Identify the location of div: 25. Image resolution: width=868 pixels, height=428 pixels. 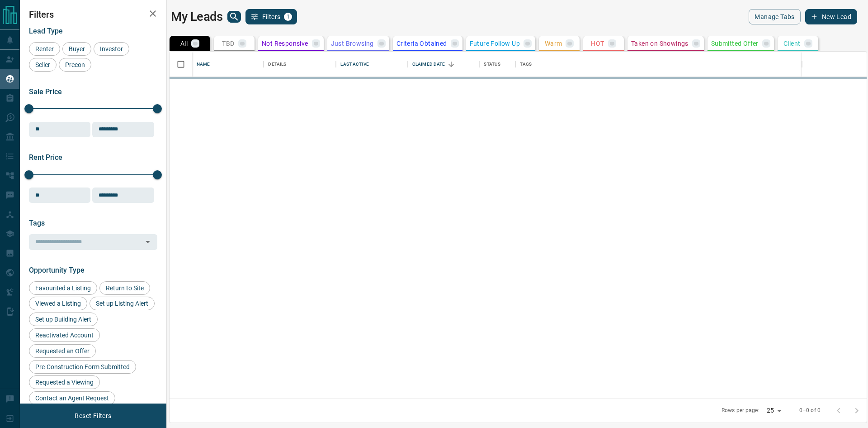
(774, 410).